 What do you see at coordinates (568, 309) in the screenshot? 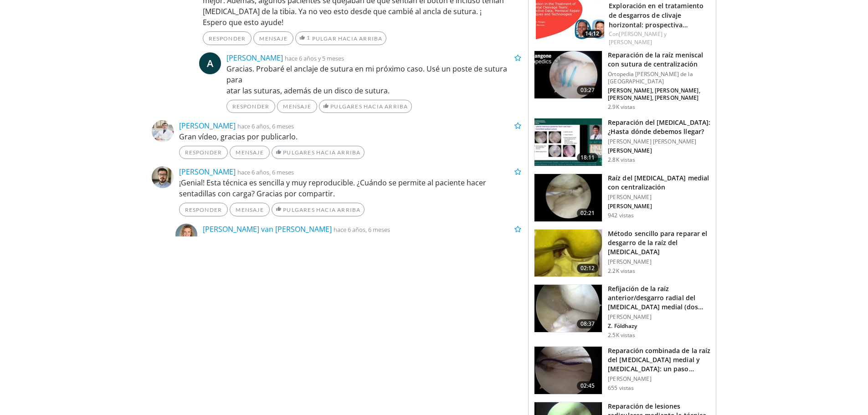
I see `img: bbebb936-98a5-4a69-ad62-6e405966ef67.150x105_q85_crop-smart_upscale.jpg` at bounding box center [568, 309].